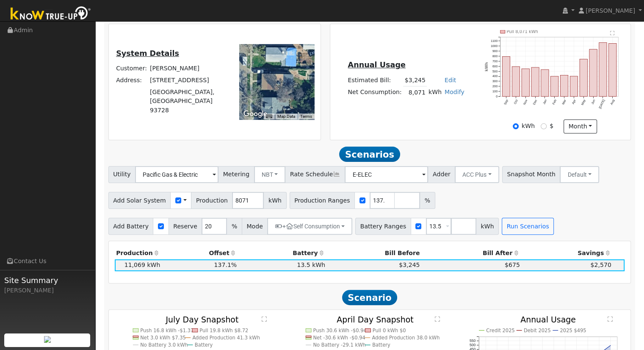 The image size is (644, 350). Describe the element at coordinates (494, 46) in the screenshot. I see `text: 1000` at that location.